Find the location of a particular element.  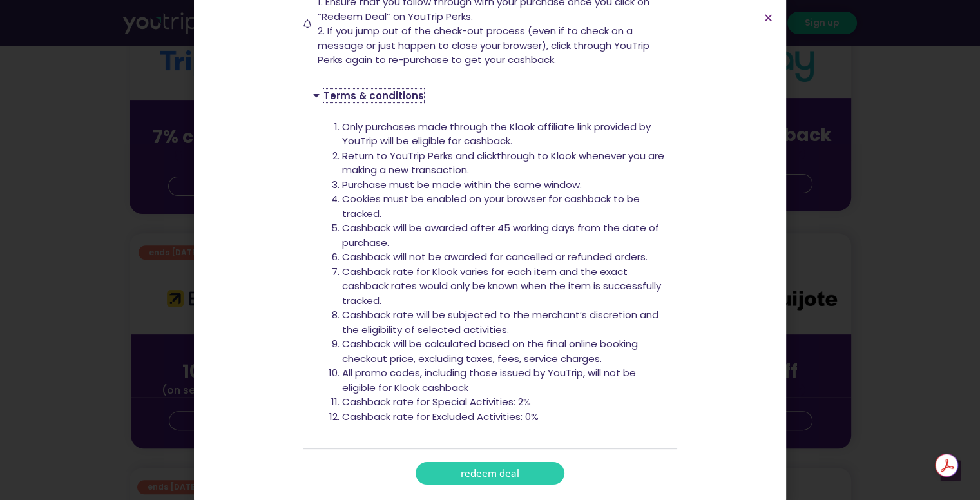

li: Cashback rate will be subjected to the merchant’s discretion and the eligibility of selected acti... is located at coordinates (505, 322).